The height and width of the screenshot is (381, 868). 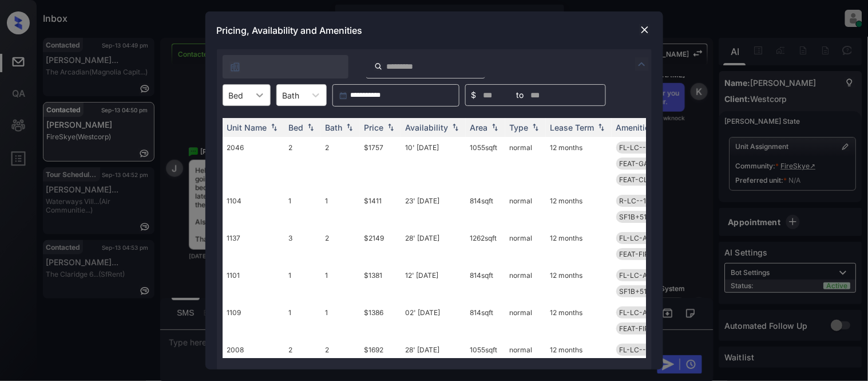 What do you see at coordinates (572, 127) in the screenshot?
I see `div: Lease Term` at bounding box center [572, 127].